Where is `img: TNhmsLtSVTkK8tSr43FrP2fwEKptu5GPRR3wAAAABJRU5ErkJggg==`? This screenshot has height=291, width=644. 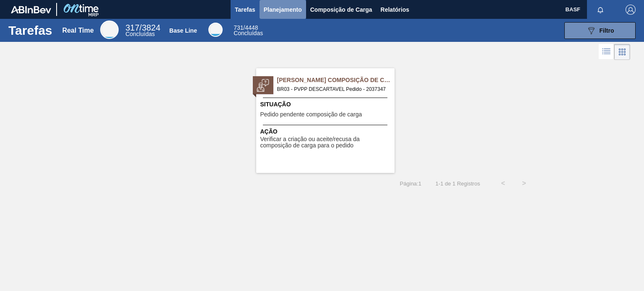 img: TNhmsLtSVTkK8tSr43FrP2fwEKptu5GPRR3wAAAABJRU5ErkJggg== is located at coordinates (31, 10).